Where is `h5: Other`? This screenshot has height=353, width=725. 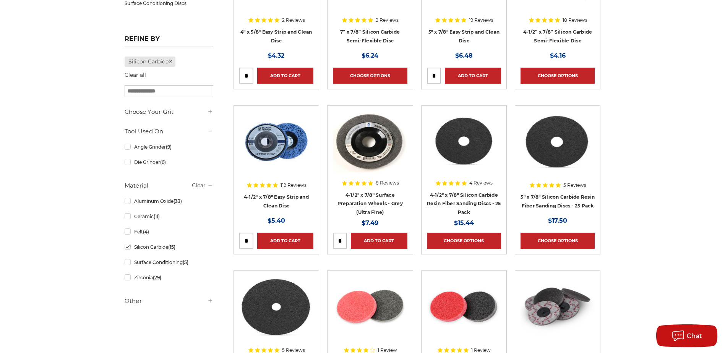 h5: Other is located at coordinates (169, 301).